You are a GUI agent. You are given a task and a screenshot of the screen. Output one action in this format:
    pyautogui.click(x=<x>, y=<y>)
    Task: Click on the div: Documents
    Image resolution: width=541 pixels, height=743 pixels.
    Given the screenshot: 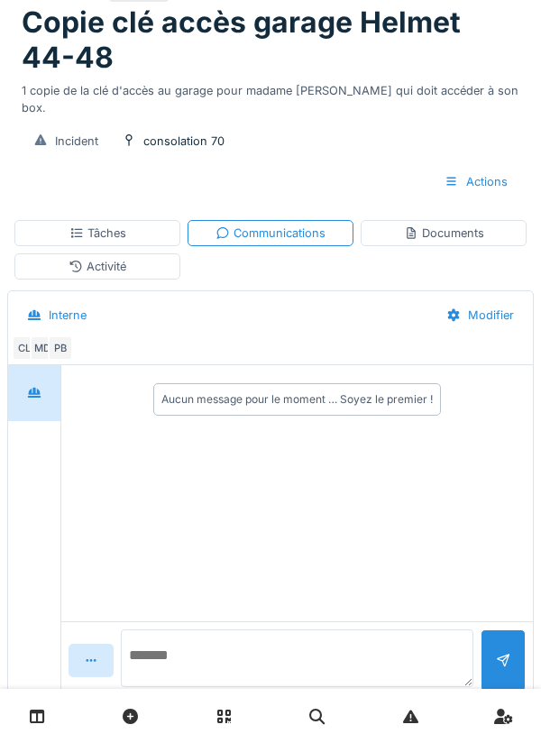 What is the action you would take?
    pyautogui.click(x=444, y=233)
    